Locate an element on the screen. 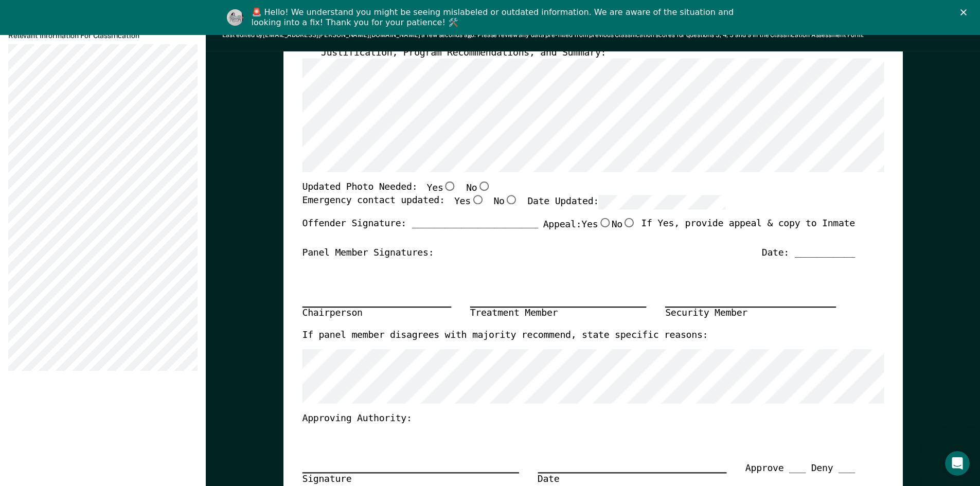 The height and width of the screenshot is (486, 980). div: Offender Signature: _______________________ If Yes, provide appeal & copy to Inmate is located at coordinates (578, 232).